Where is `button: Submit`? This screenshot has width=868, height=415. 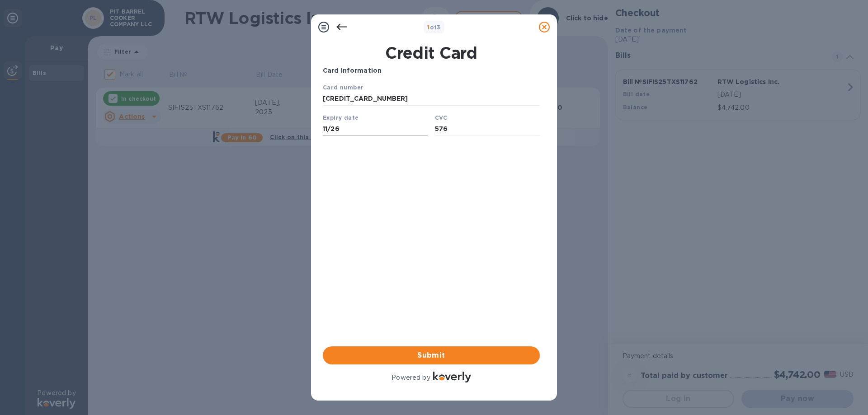 button: Submit is located at coordinates (432, 355).